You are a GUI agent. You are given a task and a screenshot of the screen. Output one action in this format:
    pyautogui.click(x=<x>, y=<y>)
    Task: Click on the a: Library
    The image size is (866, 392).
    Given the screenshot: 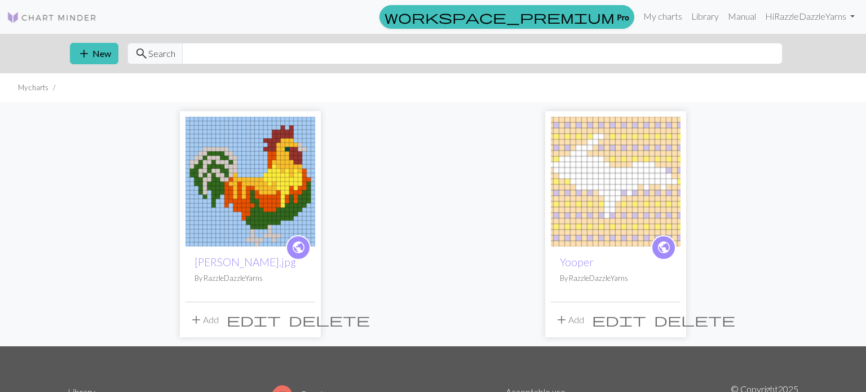 What is the action you would take?
    pyautogui.click(x=705, y=16)
    